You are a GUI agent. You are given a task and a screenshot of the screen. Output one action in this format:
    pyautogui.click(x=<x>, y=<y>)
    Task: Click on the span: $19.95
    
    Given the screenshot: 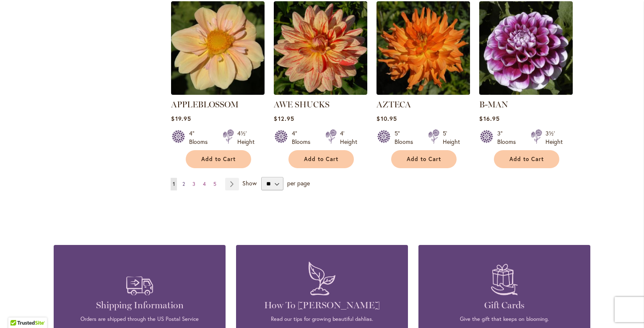 What is the action you would take?
    pyautogui.click(x=181, y=118)
    